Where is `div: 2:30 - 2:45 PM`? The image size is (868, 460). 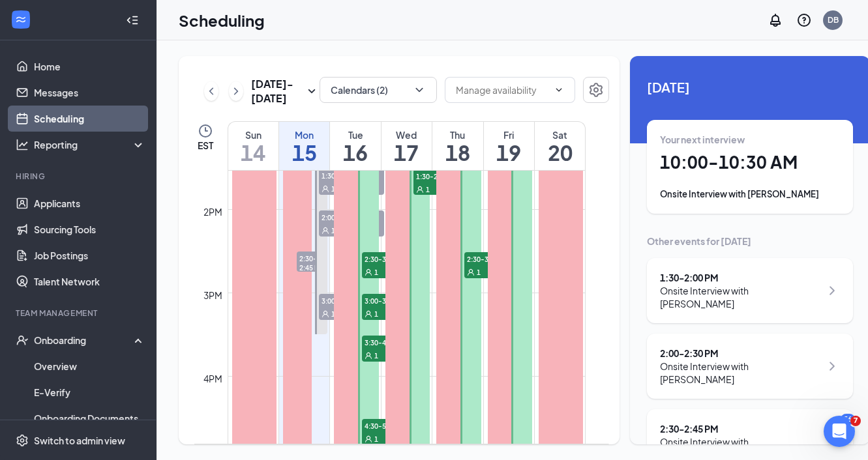 div: 2:30 - 2:45 PM is located at coordinates (740, 429).